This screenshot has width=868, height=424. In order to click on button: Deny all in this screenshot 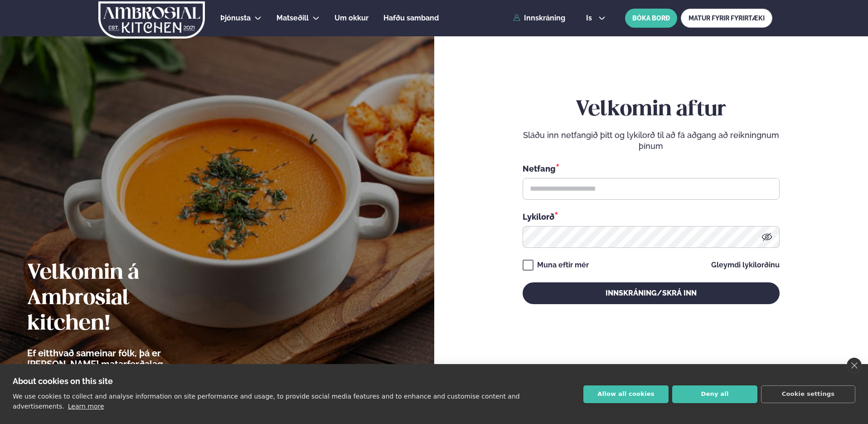, I will do `click(715, 394)`.